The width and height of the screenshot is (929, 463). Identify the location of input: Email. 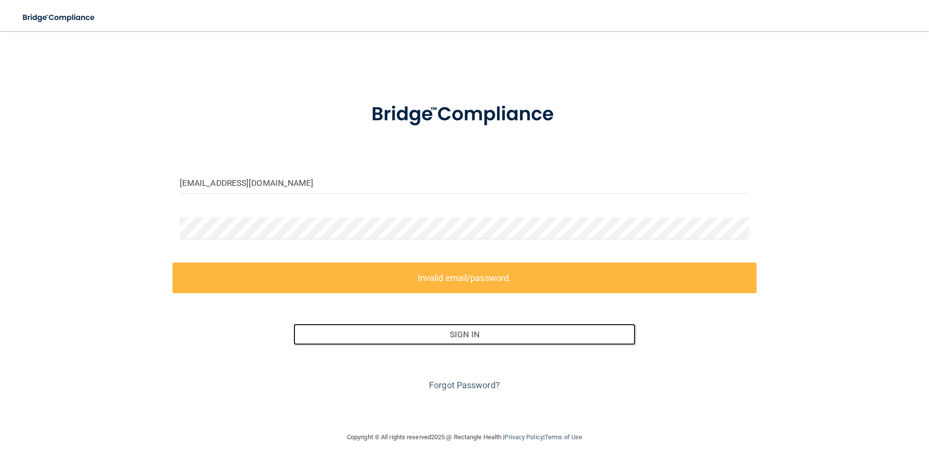
(464, 183).